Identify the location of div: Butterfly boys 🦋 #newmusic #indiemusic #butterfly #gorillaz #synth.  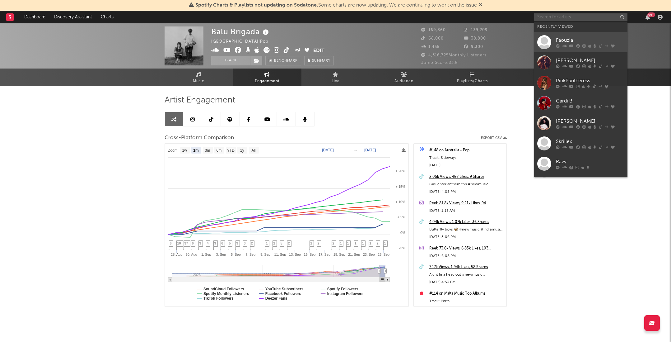
(466, 229).